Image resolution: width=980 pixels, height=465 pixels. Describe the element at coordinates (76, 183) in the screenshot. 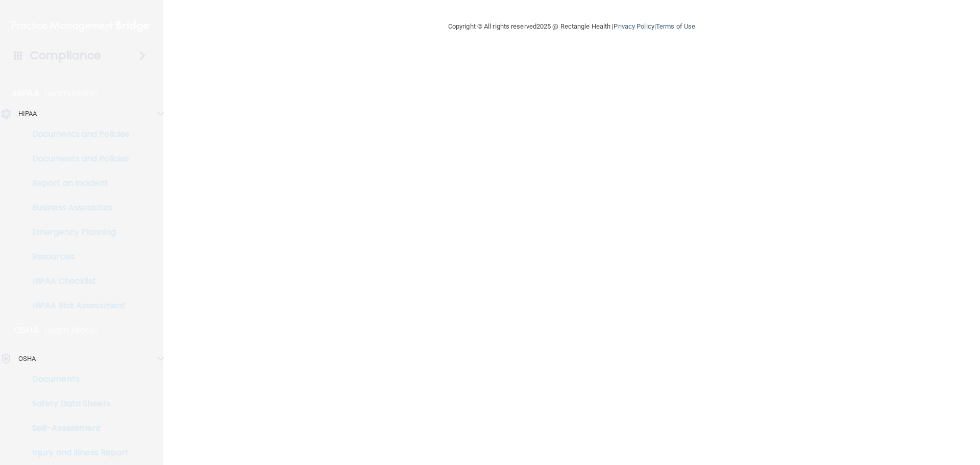

I see `p: Report an Incident` at that location.